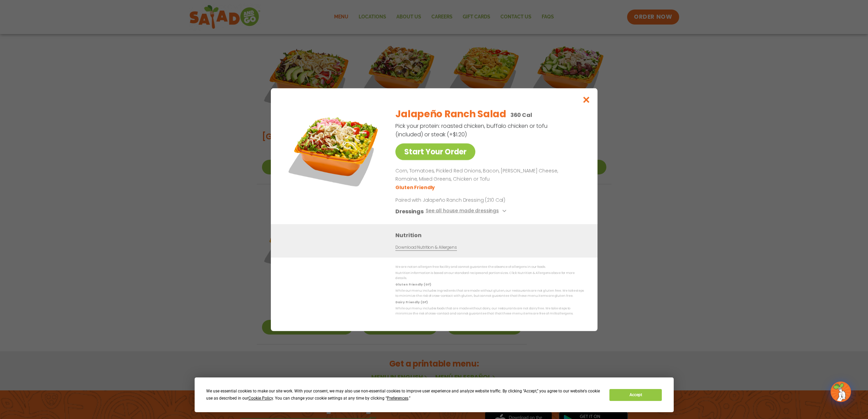 The height and width of the screenshot is (419, 868). I want to click on span: Preferences, so click(398, 398).